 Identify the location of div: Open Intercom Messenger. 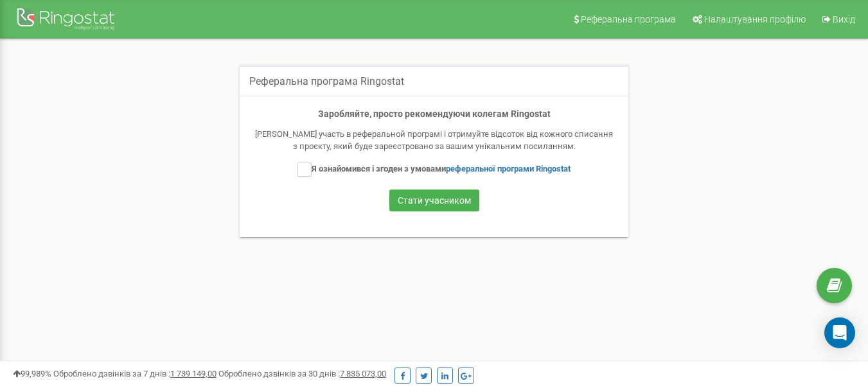
(840, 332).